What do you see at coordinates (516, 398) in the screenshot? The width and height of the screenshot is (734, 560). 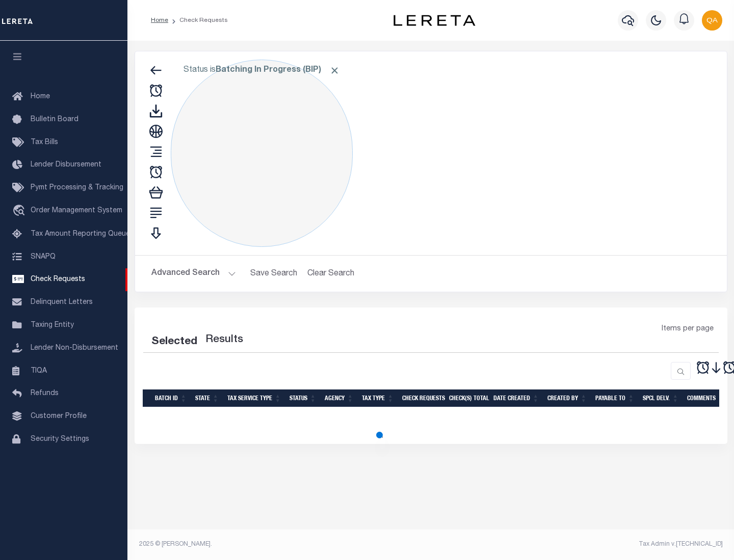 I see `th: Date Created` at bounding box center [516, 398].